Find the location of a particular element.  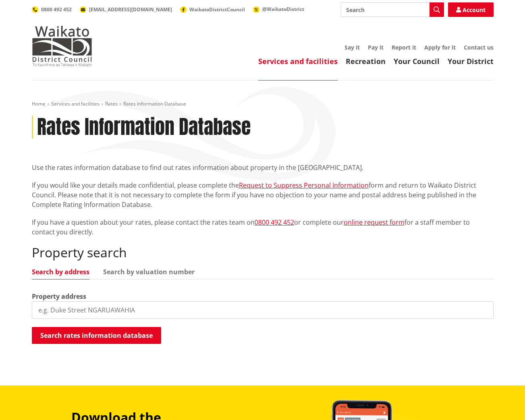

a: Your District is located at coordinates (470, 61).